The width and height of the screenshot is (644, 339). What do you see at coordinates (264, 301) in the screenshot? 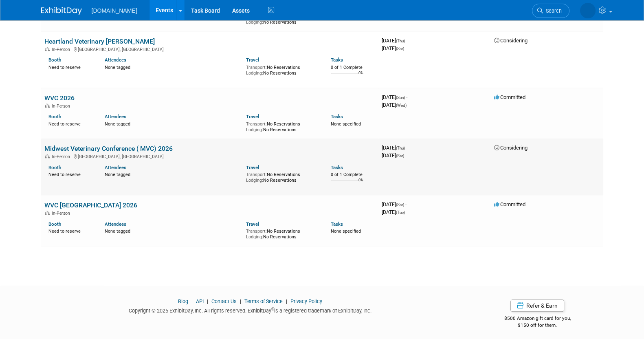
I see `a: Terms of Service` at bounding box center [264, 301].